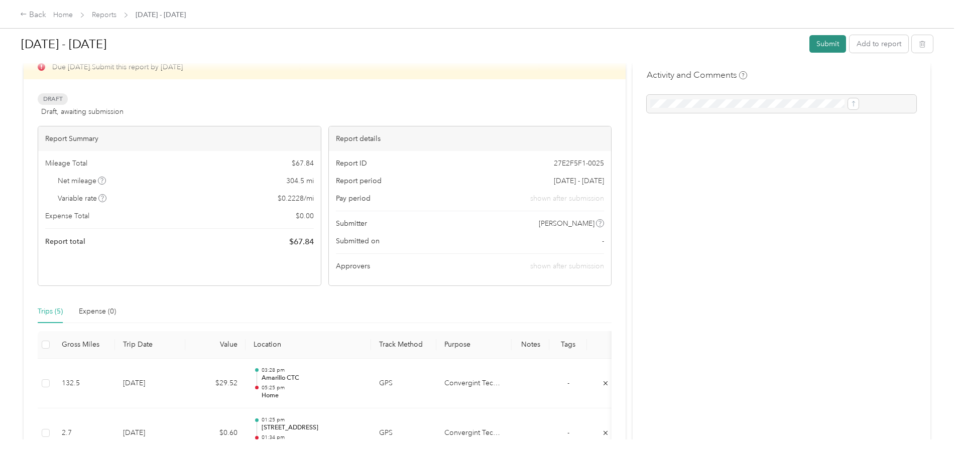 This screenshot has width=959, height=457. What do you see at coordinates (312, 378) in the screenshot?
I see `p: Amarillo CTC` at bounding box center [312, 378].